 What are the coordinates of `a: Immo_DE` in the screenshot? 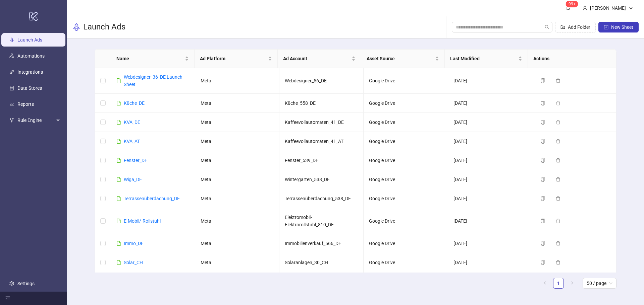 It's located at (133, 244).